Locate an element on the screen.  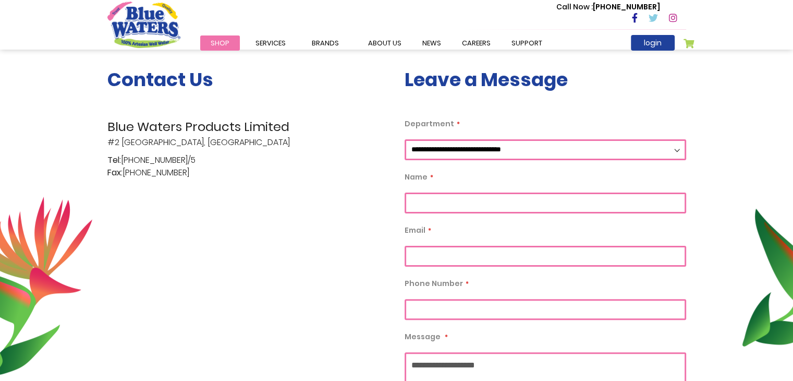
span: Brands is located at coordinates (325, 43).